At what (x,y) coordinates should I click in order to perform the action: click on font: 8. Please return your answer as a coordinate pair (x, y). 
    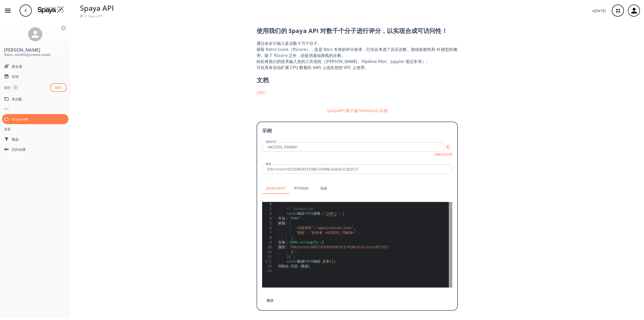
    Looking at the image, I should click on (271, 238).